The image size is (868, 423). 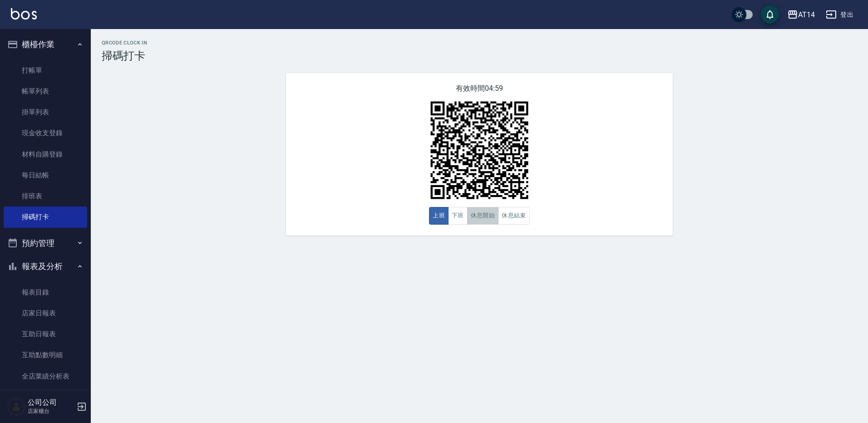 What do you see at coordinates (46, 292) in the screenshot?
I see `a: 報表目錄` at bounding box center [46, 292].